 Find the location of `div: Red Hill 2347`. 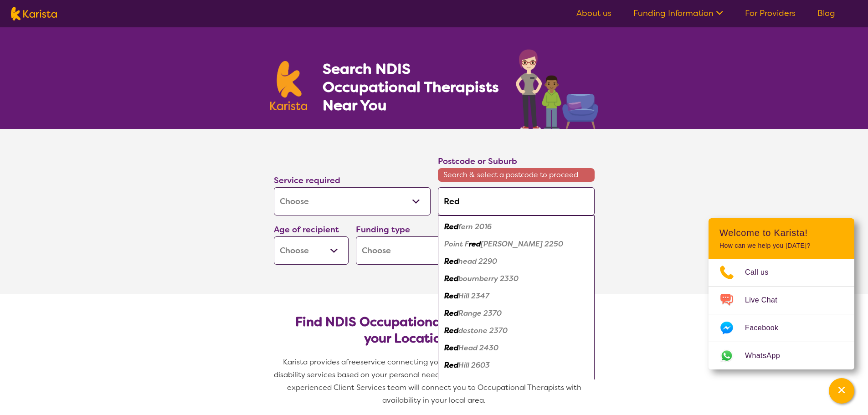

div: Red Hill 2347 is located at coordinates (516, 296).